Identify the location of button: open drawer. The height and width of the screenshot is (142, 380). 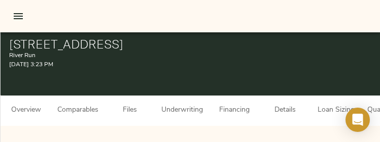
(18, 16).